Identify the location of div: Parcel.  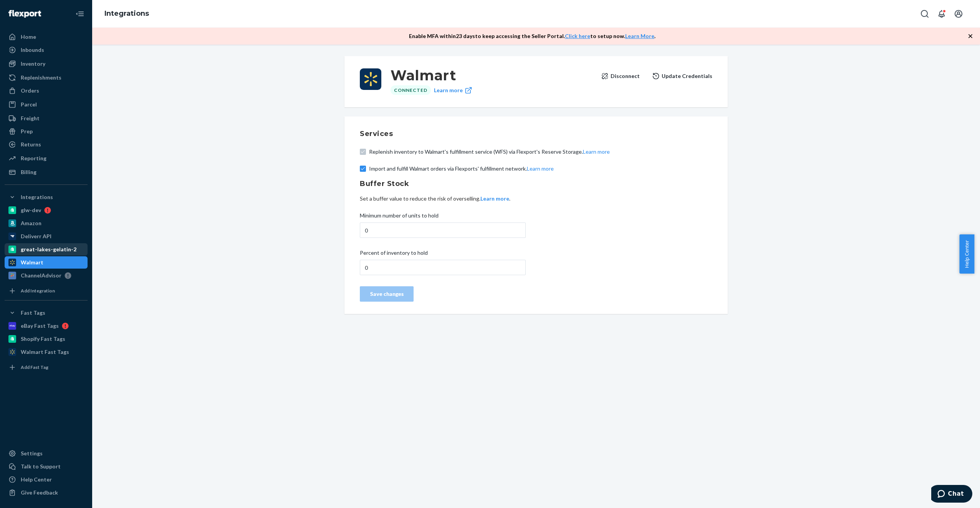
(29, 105).